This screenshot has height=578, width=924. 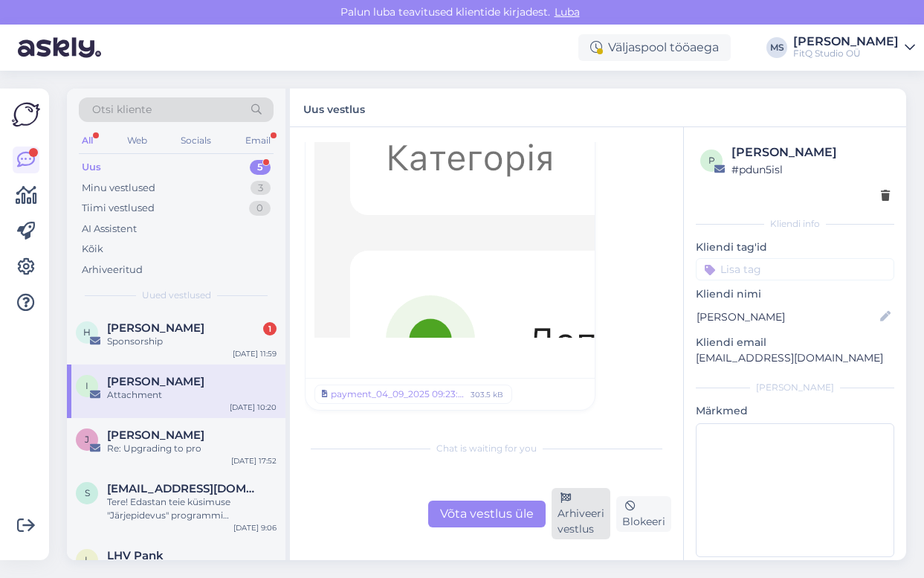 What do you see at coordinates (487, 394) in the screenshot?
I see `div: 303.5 kB` at bounding box center [487, 394].